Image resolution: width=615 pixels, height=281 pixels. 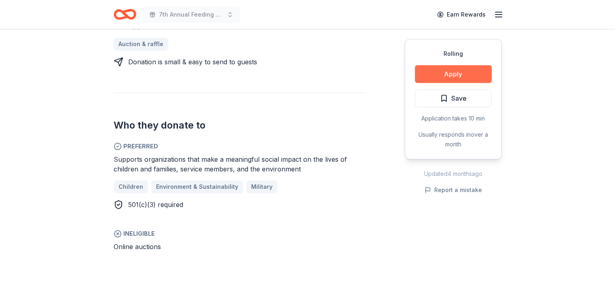 What do you see at coordinates (262, 187) in the screenshot?
I see `a: Military` at bounding box center [262, 187].